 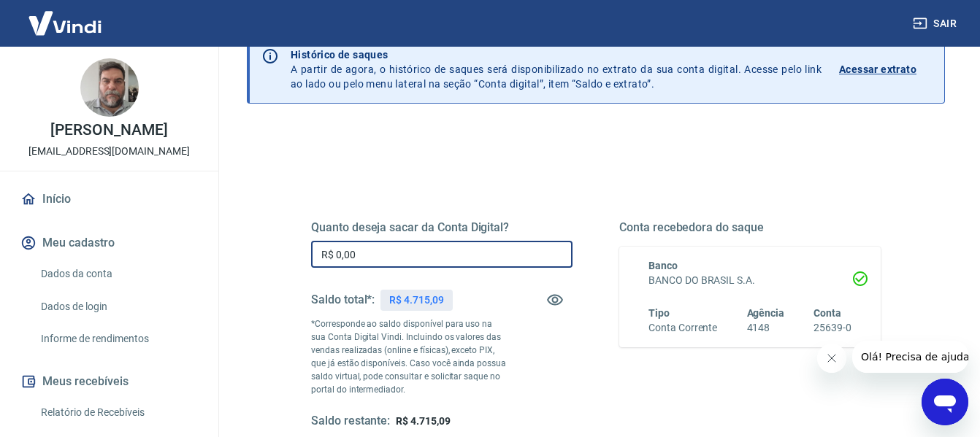 What do you see at coordinates (827, 313) in the screenshot?
I see `span: Conta` at bounding box center [827, 313].